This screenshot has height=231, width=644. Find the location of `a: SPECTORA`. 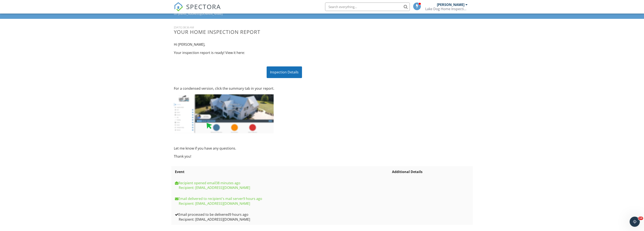

a: SPECTORA is located at coordinates (197, 10).